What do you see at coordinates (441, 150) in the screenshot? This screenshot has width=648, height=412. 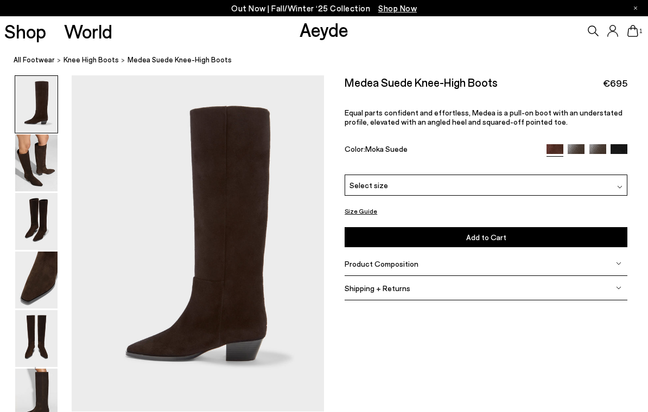 I see `div: Color:` at bounding box center [441, 150].